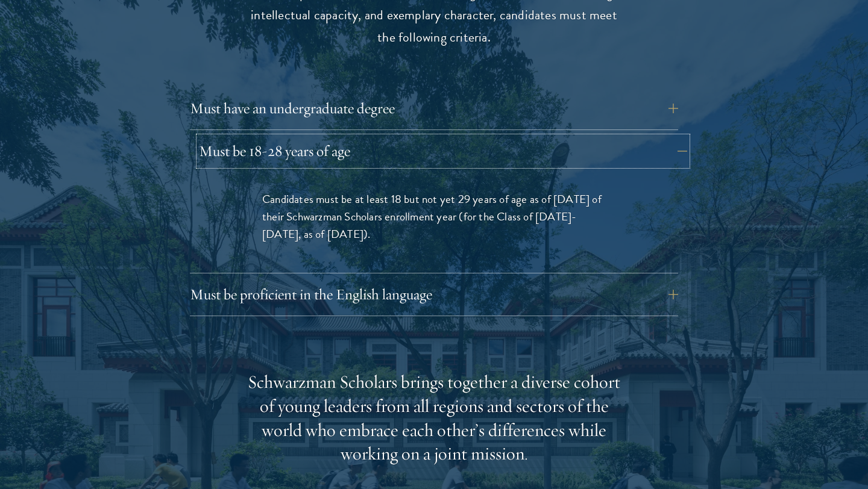 Image resolution: width=868 pixels, height=489 pixels. I want to click on button: Must have an undergraduate degree, so click(434, 108).